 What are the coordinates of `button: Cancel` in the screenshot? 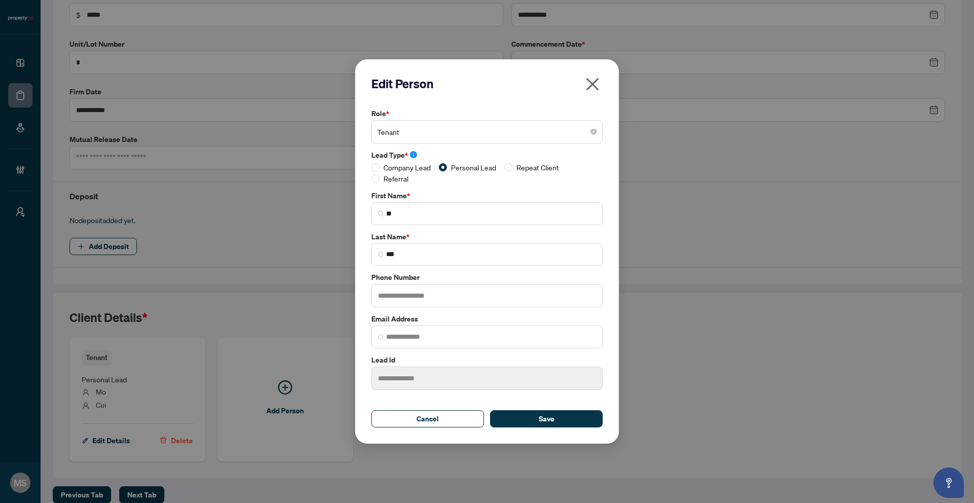 It's located at (428, 419).